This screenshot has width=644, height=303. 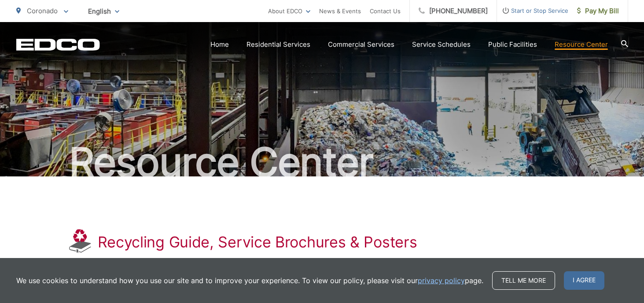 I want to click on a: News & Events, so click(x=340, y=11).